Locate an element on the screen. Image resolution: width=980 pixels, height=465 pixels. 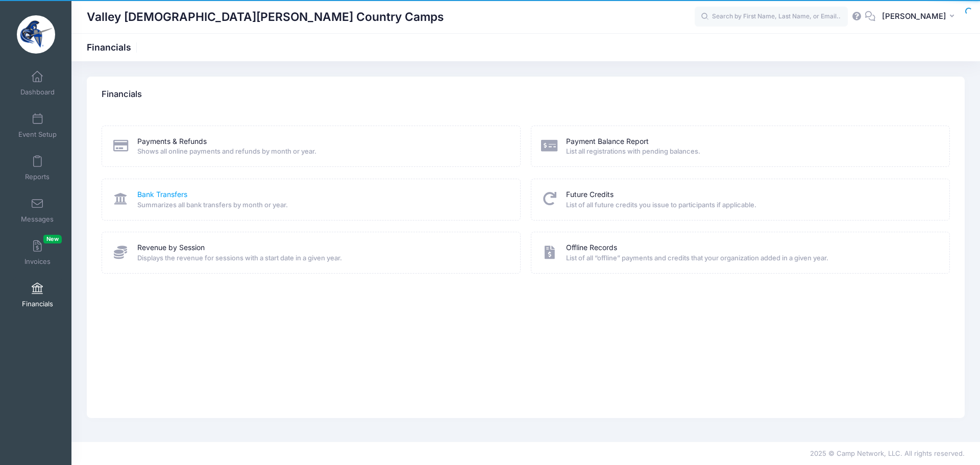
img: Valley Christian Cross Country Camps is located at coordinates (35, 34).